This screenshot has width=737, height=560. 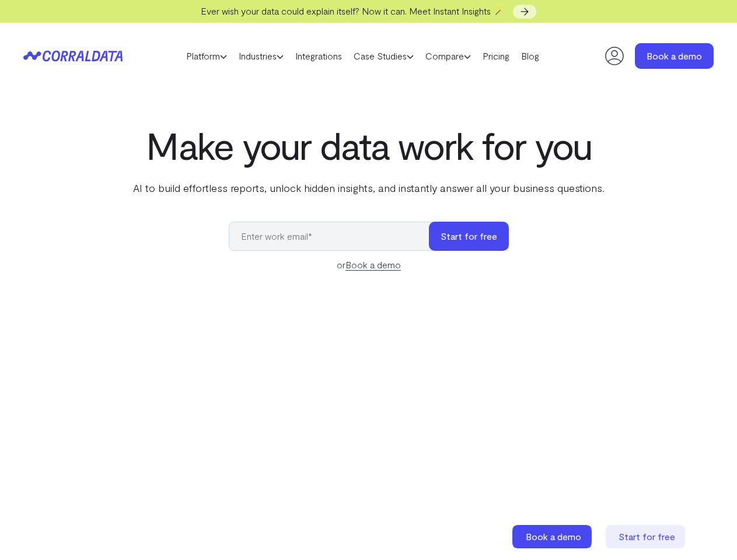 I want to click on a: Compare, so click(x=448, y=56).